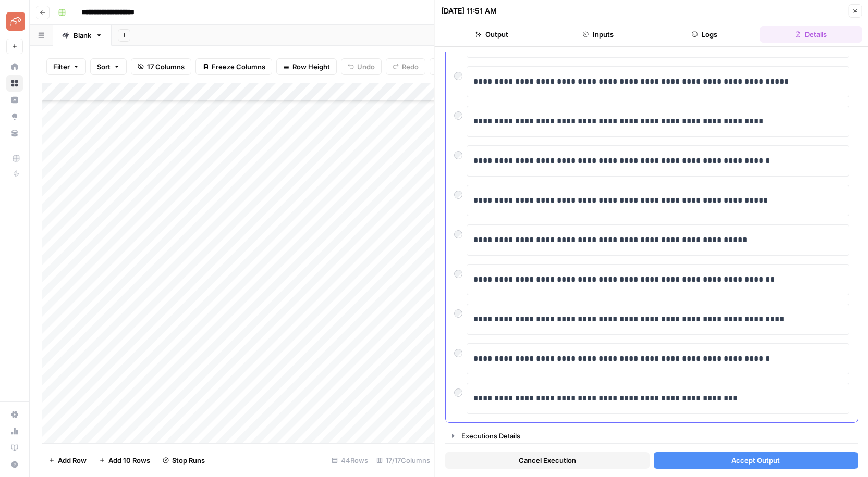 Image resolution: width=868 pixels, height=477 pixels. What do you see at coordinates (238, 66) in the screenshot?
I see `span: Freeze Columns` at bounding box center [238, 66].